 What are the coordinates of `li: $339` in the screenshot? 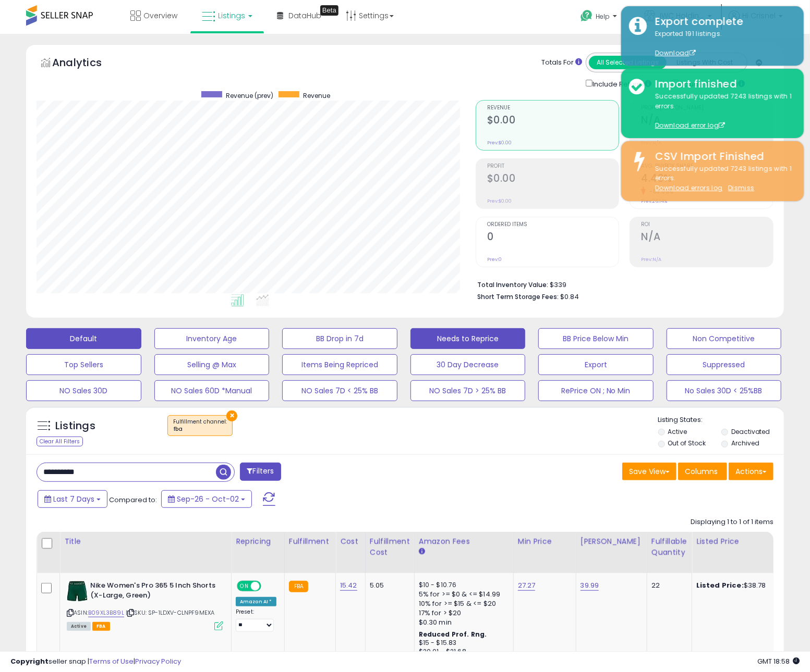 It's located at (622, 284).